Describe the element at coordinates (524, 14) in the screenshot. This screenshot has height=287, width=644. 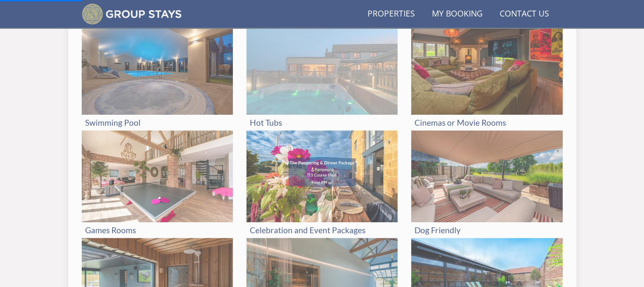
I see `a: Contact Us` at that location.